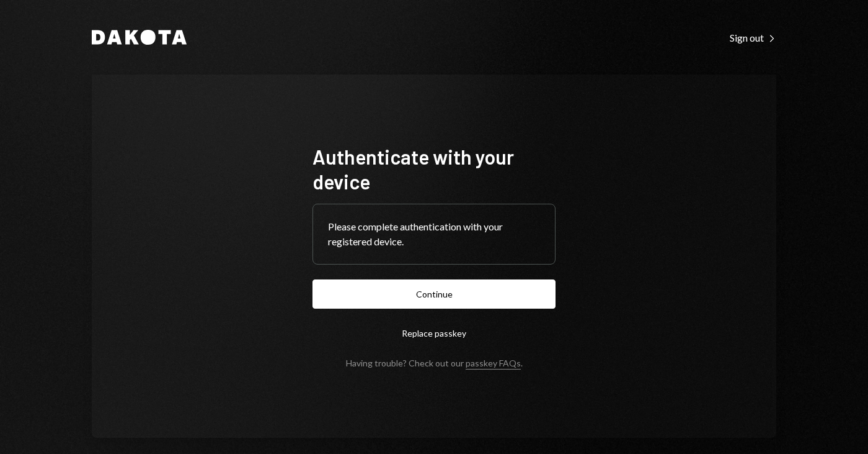  Describe the element at coordinates (434, 293) in the screenshot. I see `button: Continue` at that location.